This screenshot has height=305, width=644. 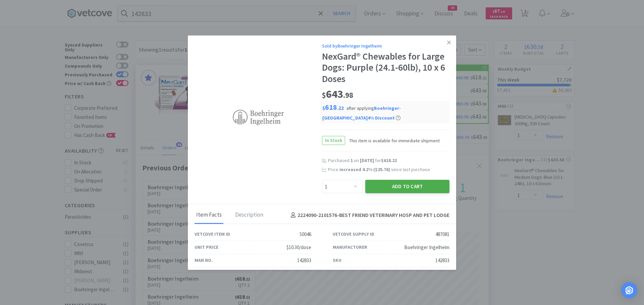 What do you see at coordinates (361, 113) in the screenshot?
I see `span: after applying` at bounding box center [361, 113].